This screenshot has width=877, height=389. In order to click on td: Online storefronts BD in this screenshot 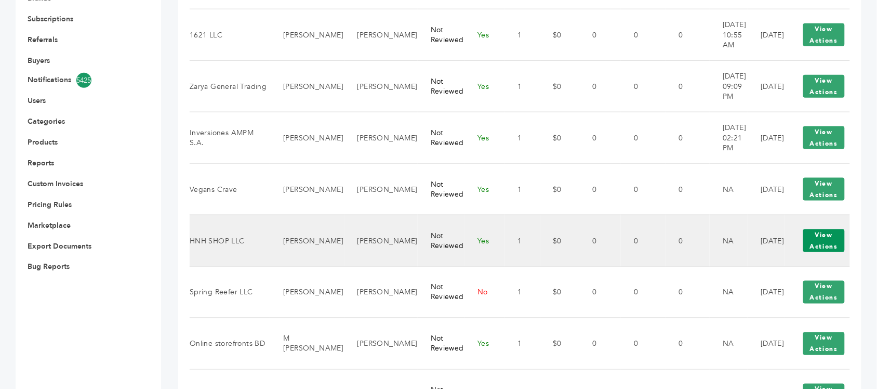, I will do `click(230, 344)`.